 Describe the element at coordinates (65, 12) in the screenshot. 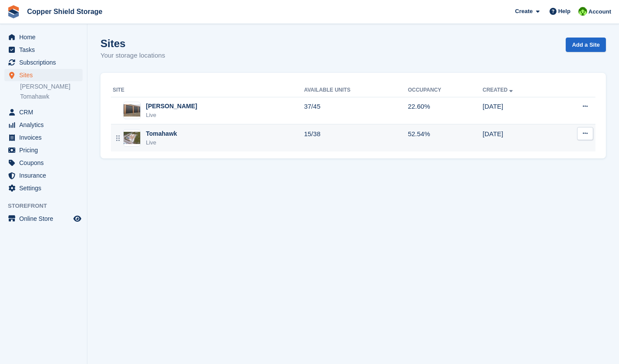

I see `a: Copper Shield Storage` at that location.